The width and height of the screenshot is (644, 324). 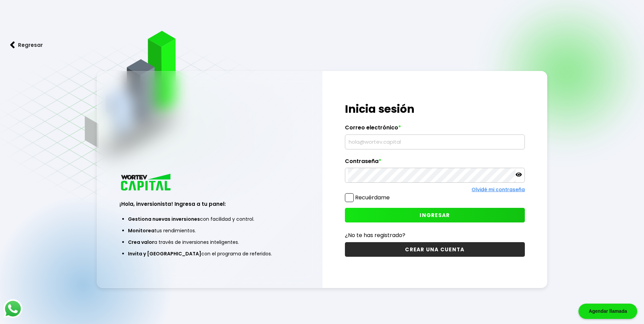 What do you see at coordinates (435, 215) in the screenshot?
I see `span: INGRESAR` at bounding box center [435, 215].